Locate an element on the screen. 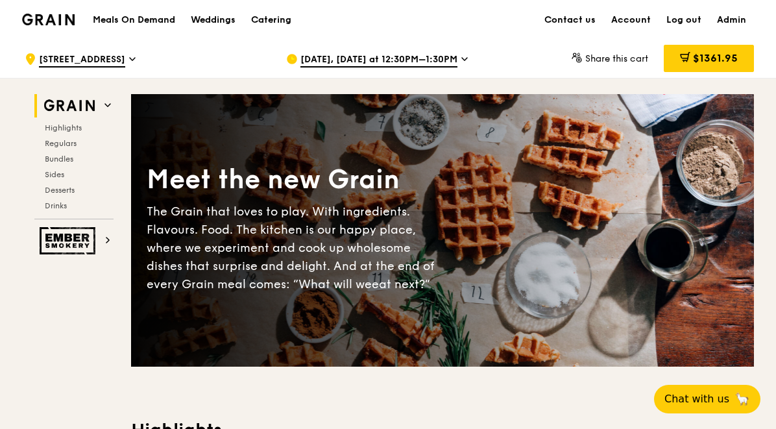 The width and height of the screenshot is (776, 429). div: Meet the new Grain is located at coordinates (295, 180).